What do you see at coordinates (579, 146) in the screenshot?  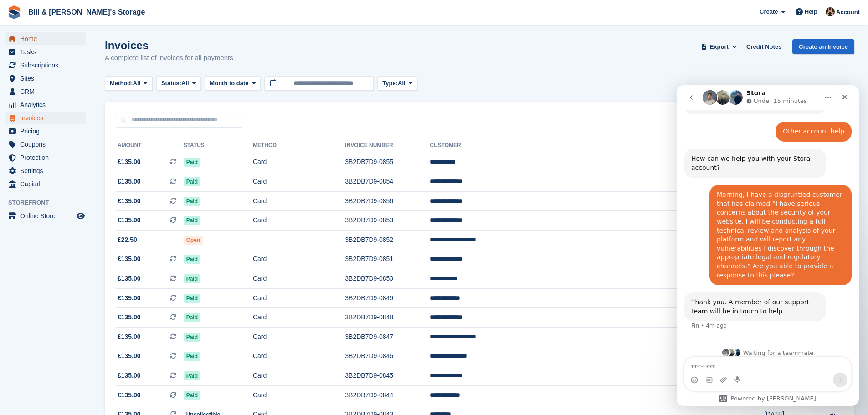 I see `th: Customer` at bounding box center [579, 146].